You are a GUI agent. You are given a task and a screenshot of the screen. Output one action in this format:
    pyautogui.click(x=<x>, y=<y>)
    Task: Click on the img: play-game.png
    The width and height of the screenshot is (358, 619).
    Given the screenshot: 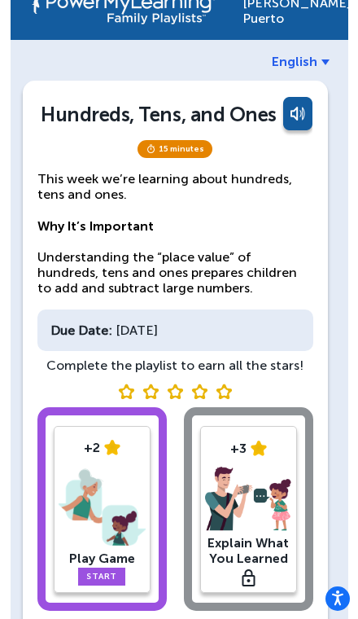 What is the action you would take?
    pyautogui.click(x=102, y=507)
    